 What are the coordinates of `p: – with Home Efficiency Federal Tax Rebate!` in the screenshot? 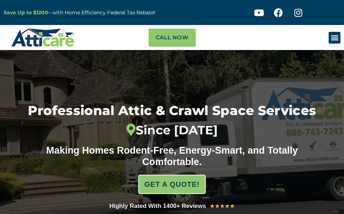 It's located at (86, 13).